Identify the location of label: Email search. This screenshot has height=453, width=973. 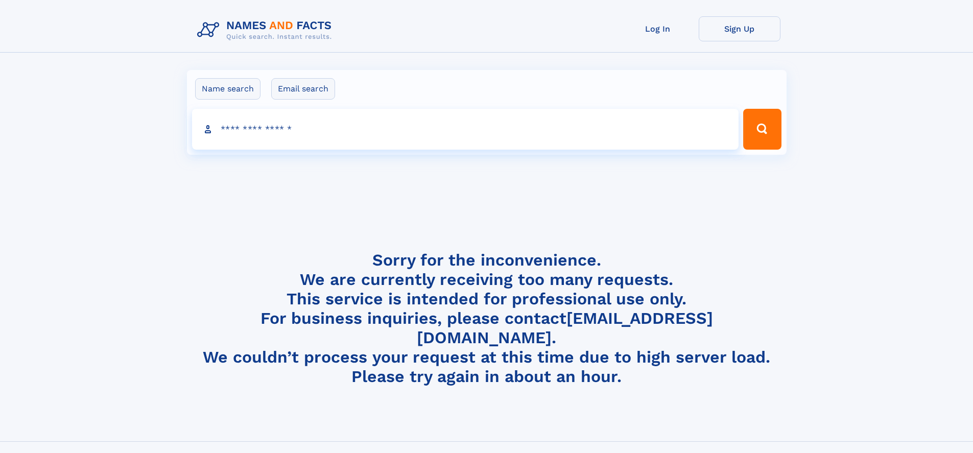
(303, 89).